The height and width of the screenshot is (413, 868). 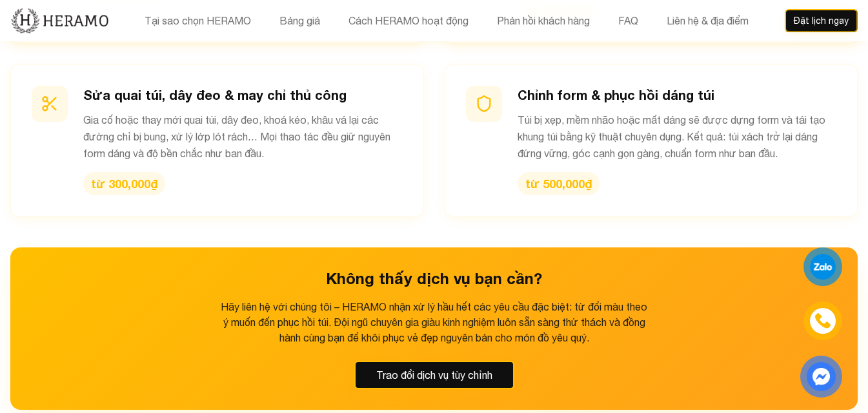 I want to click on button: Trao đổi dịch vụ tùy chỉnh, so click(x=434, y=375).